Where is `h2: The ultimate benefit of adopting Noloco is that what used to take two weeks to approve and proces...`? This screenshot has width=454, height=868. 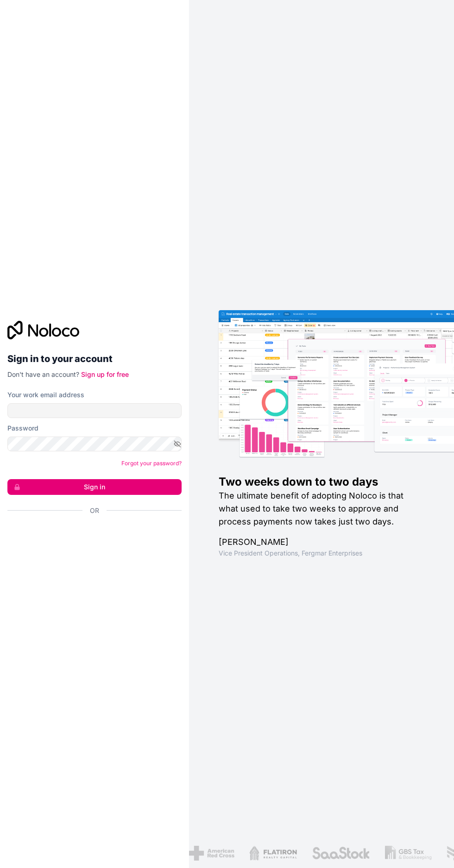 h2: The ultimate benefit of adopting Noloco is that what used to take two weeks to approve and proces... is located at coordinates (321, 508).